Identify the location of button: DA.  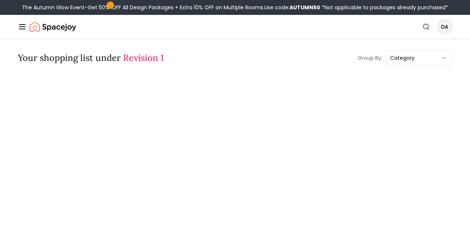
(445, 27).